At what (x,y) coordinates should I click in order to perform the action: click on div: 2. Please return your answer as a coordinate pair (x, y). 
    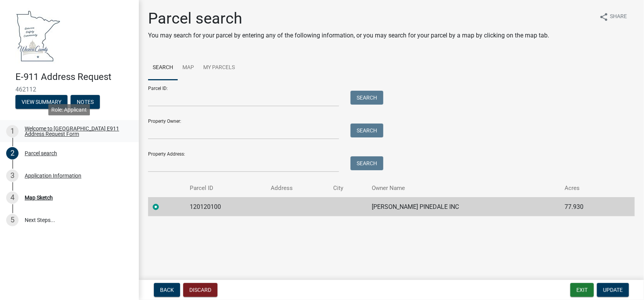
    Looking at the image, I should click on (12, 153).